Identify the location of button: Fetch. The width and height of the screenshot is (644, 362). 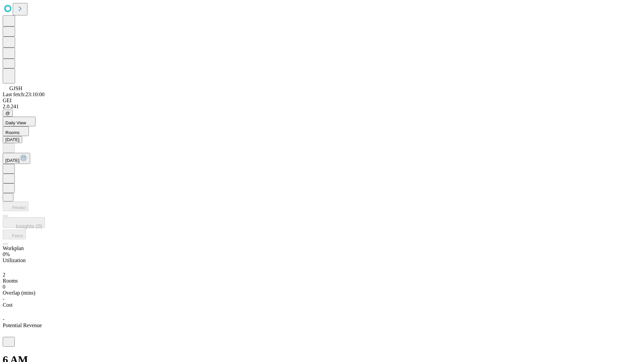
(14, 234).